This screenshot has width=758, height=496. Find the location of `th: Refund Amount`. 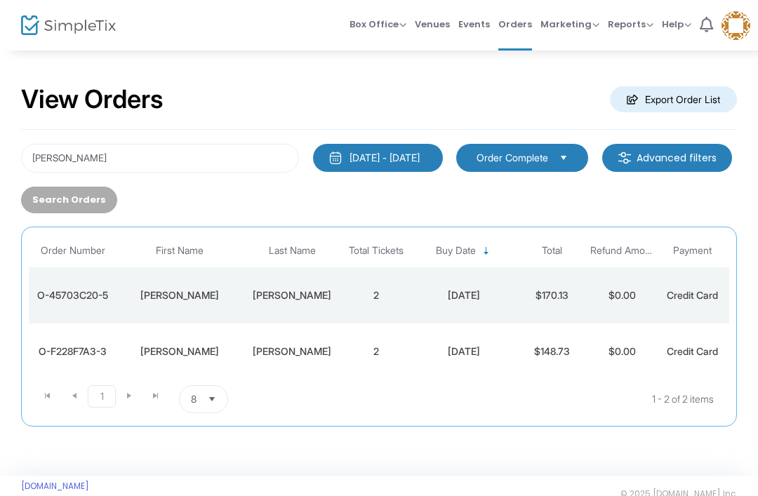

th: Refund Amount is located at coordinates (622, 251).